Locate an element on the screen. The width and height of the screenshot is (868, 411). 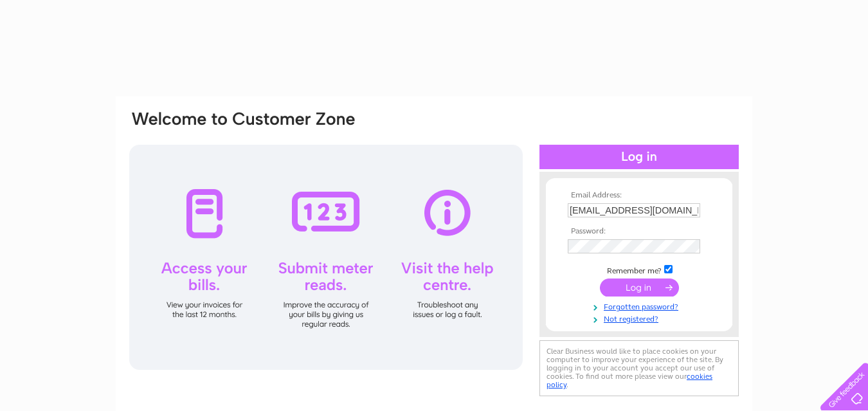
input: Submit is located at coordinates (639, 288).